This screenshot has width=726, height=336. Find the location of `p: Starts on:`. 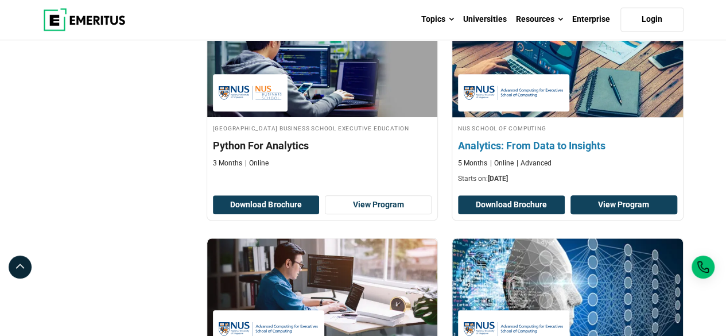

p: Starts on: is located at coordinates (567, 178).